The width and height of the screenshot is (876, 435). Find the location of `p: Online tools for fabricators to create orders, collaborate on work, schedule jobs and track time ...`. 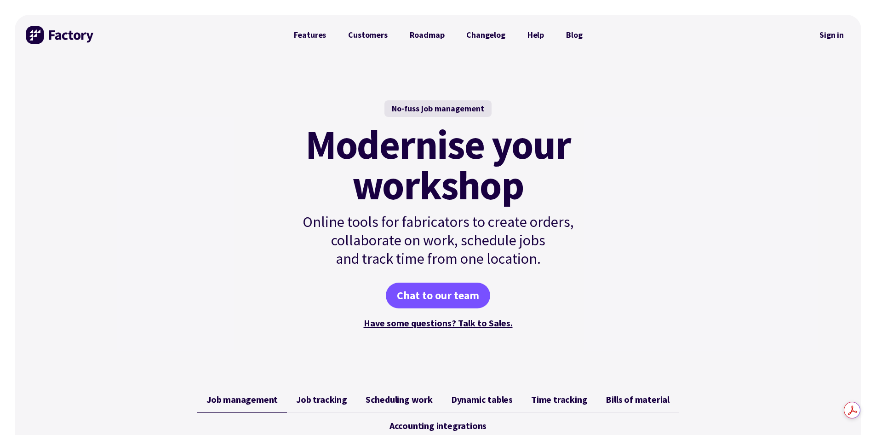

p: Online tools for fabricators to create orders, collaborate on work, schedule jobs and track time ... is located at coordinates (438, 240).